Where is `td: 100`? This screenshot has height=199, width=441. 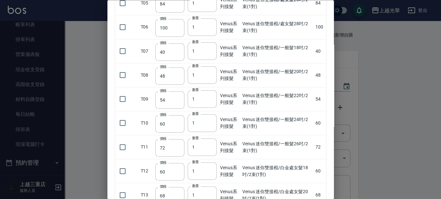
td: 100 is located at coordinates (320, 27).